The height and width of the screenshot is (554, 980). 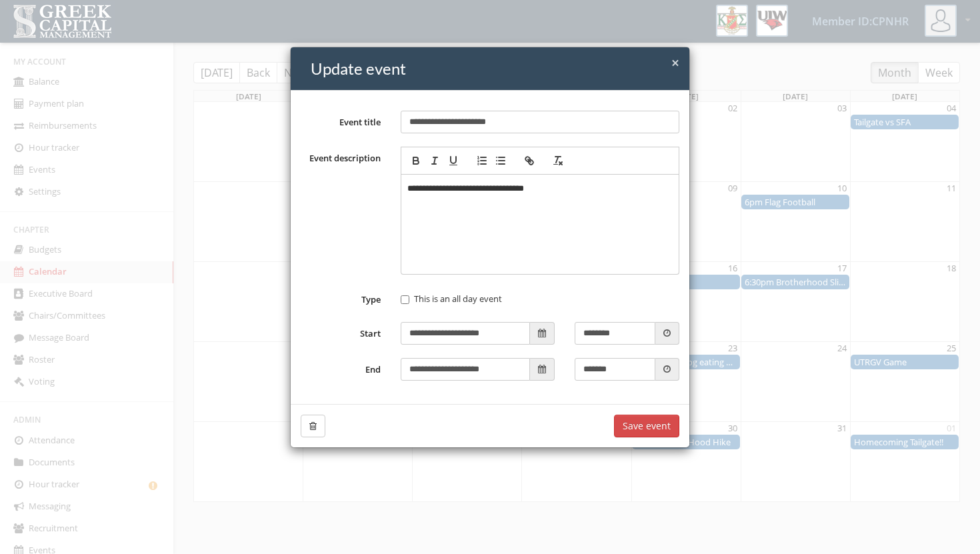 I want to click on input: This is an all day event, so click(x=405, y=299).